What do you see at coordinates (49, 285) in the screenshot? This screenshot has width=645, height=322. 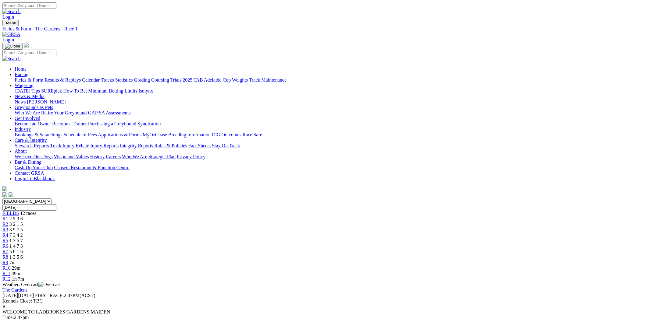 I see `img: Overcast` at bounding box center [49, 285].